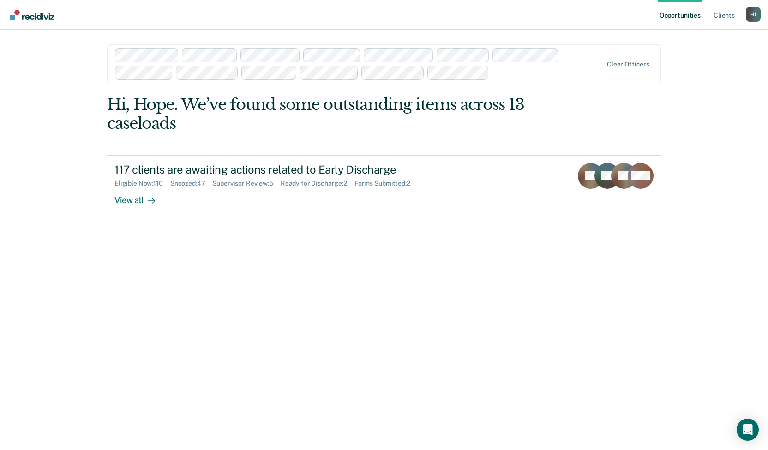 The height and width of the screenshot is (450, 768). Describe the element at coordinates (142, 183) in the screenshot. I see `div: Eligible Now : 110` at that location.